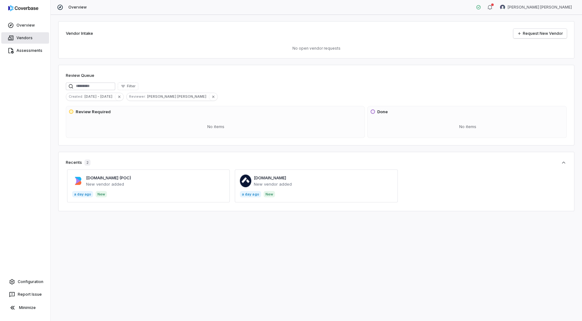 The height and width of the screenshot is (321, 582). I want to click on button: Minimize, so click(25, 308).